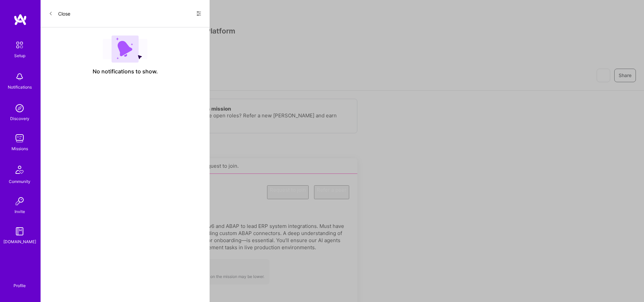  I want to click on a: Profile, so click(20, 282).